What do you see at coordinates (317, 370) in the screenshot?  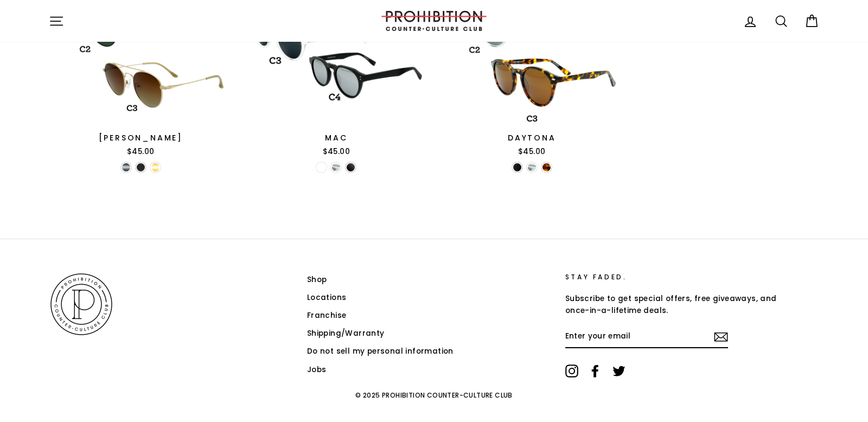 I see `a: Jobs` at bounding box center [317, 370].